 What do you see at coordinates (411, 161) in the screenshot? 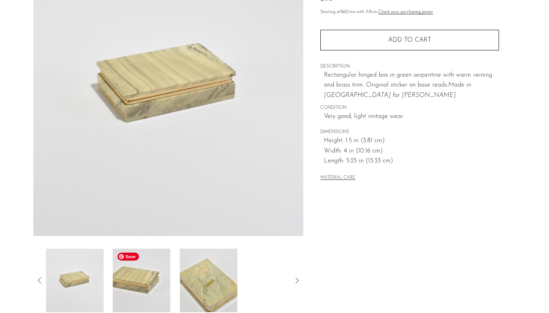
I see `span: Length: 5.25 in (13.33 cm)` at bounding box center [411, 161].